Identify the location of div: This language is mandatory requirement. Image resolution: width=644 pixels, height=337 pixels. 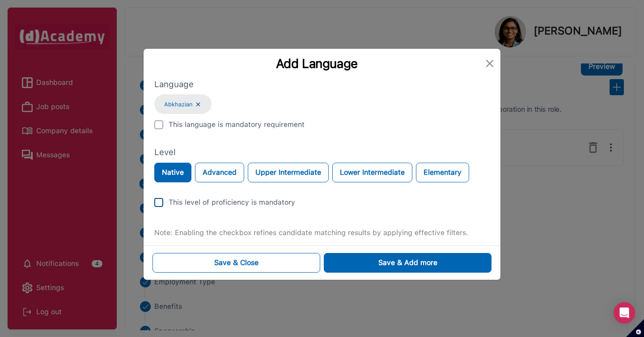
(237, 125).